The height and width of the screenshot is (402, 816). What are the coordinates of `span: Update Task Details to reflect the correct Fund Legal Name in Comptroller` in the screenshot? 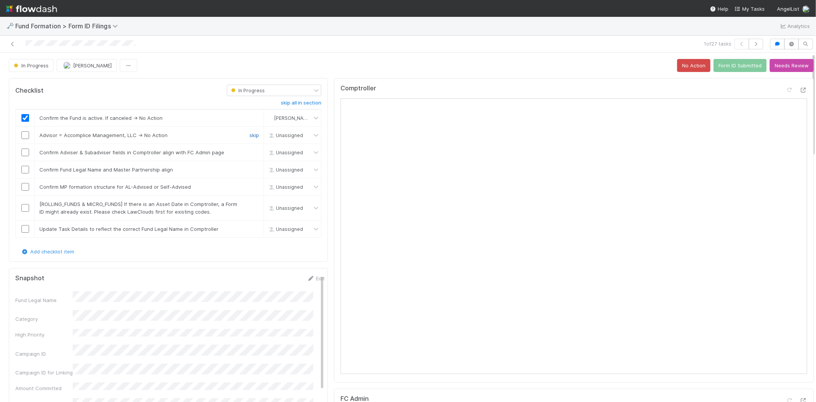 It's located at (129, 229).